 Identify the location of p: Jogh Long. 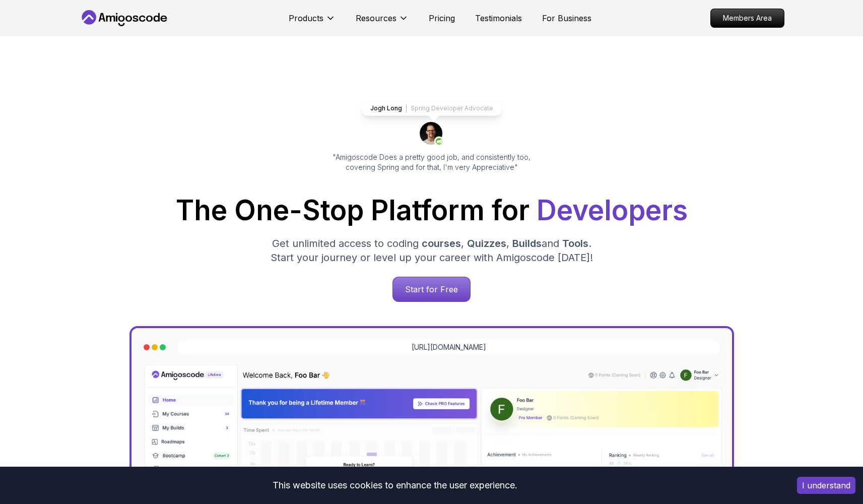
(386, 109).